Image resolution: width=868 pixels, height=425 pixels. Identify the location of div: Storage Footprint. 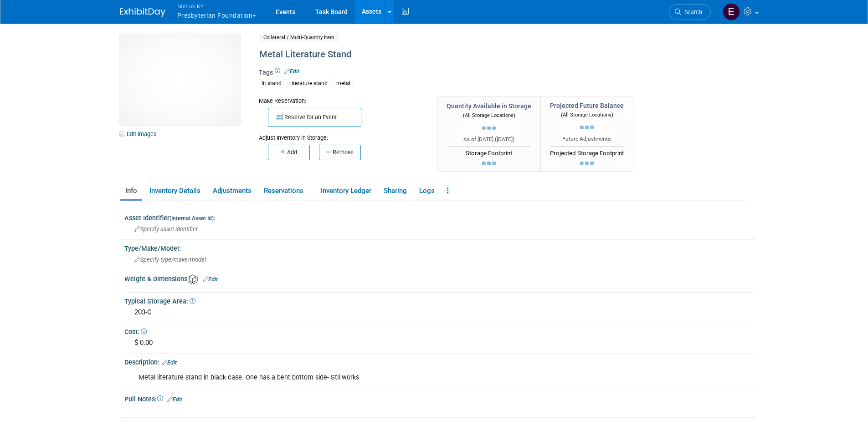
(489, 152).